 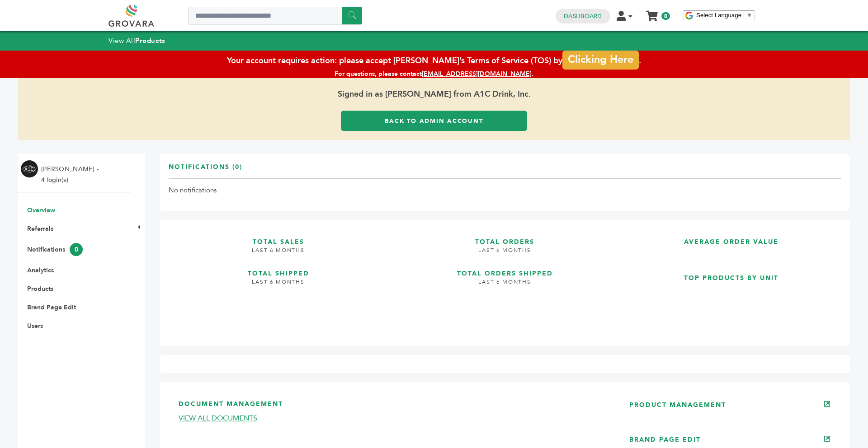 I want to click on a: Analytics, so click(x=40, y=270).